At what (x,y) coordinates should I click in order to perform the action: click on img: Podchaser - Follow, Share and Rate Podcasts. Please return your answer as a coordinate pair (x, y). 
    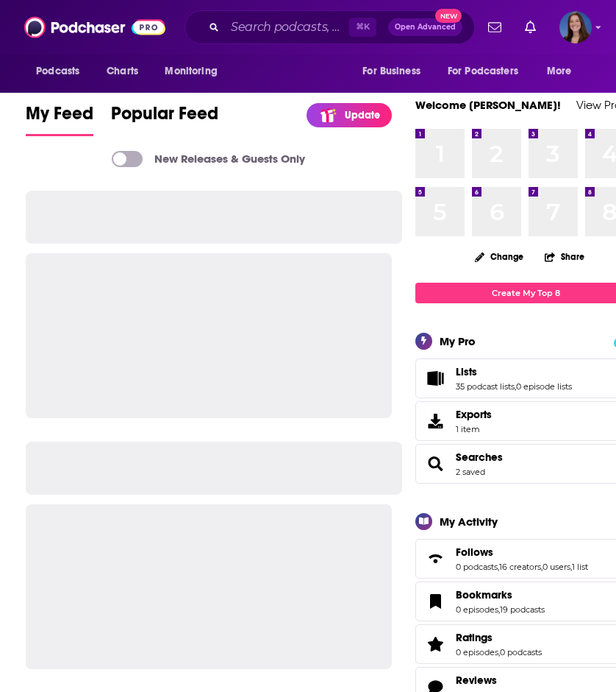
    Looking at the image, I should click on (95, 27).